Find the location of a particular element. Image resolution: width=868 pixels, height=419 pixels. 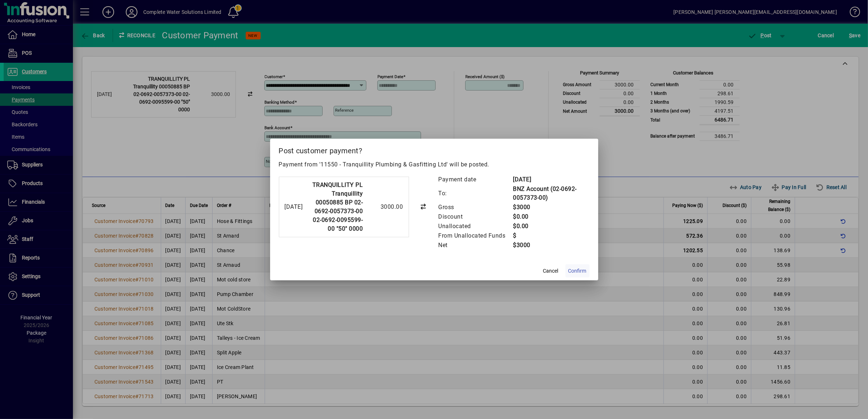

h2: Post customer payment? is located at coordinates (434, 149).